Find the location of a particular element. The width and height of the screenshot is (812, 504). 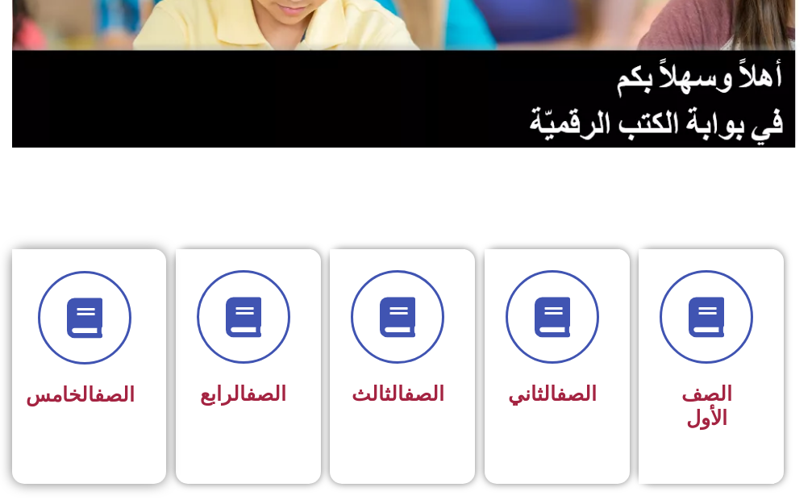

span: الصف الأول is located at coordinates (707, 406).